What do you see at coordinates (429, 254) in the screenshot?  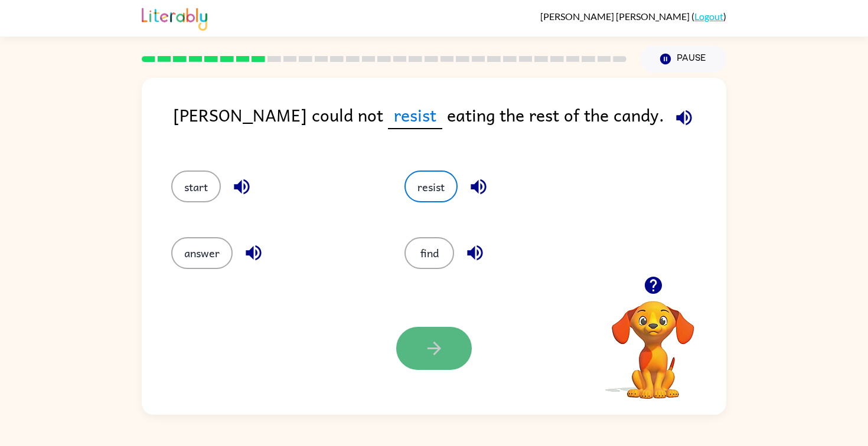 I see `button: find` at bounding box center [429, 254].